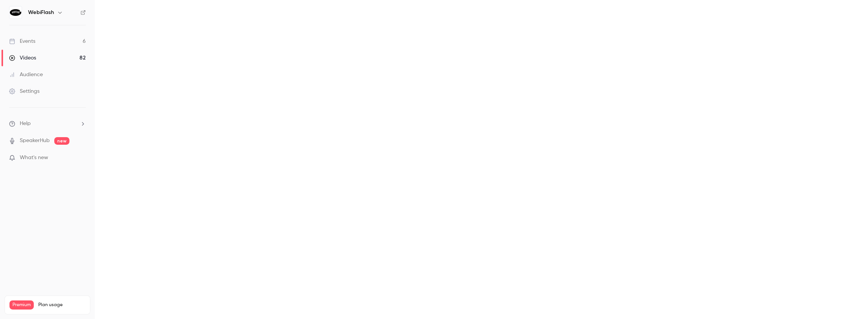 The width and height of the screenshot is (868, 319). What do you see at coordinates (21, 305) in the screenshot?
I see `span: Premium` at bounding box center [21, 305].